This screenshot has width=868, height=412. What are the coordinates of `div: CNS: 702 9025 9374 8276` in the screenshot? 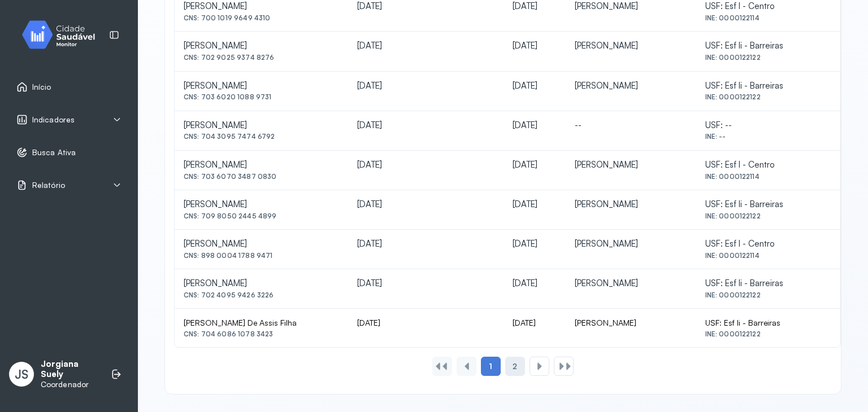 It's located at (261, 58).